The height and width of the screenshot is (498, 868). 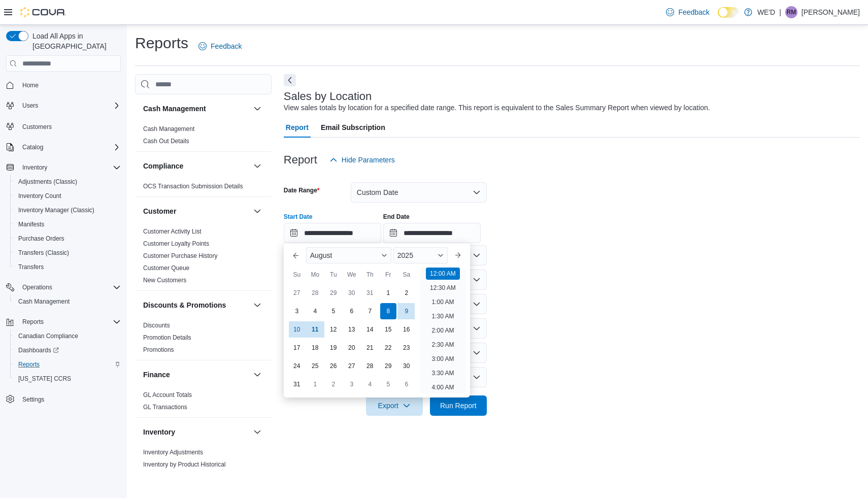 I want to click on div: Th, so click(x=370, y=275).